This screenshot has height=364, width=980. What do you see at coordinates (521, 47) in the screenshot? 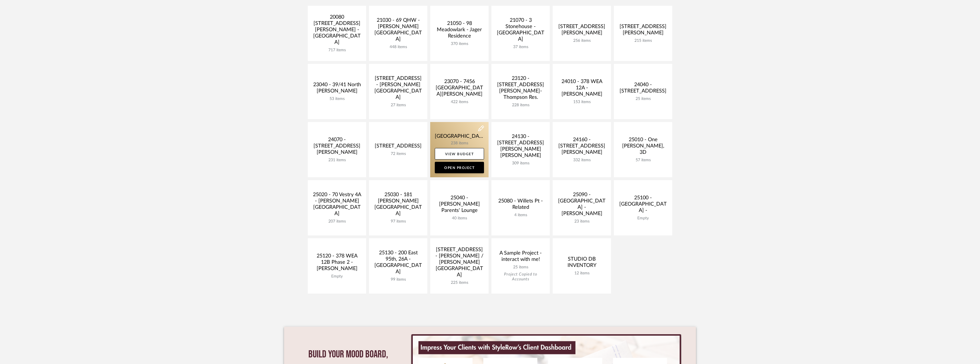
I see `div: 37 items` at bounding box center [521, 47].